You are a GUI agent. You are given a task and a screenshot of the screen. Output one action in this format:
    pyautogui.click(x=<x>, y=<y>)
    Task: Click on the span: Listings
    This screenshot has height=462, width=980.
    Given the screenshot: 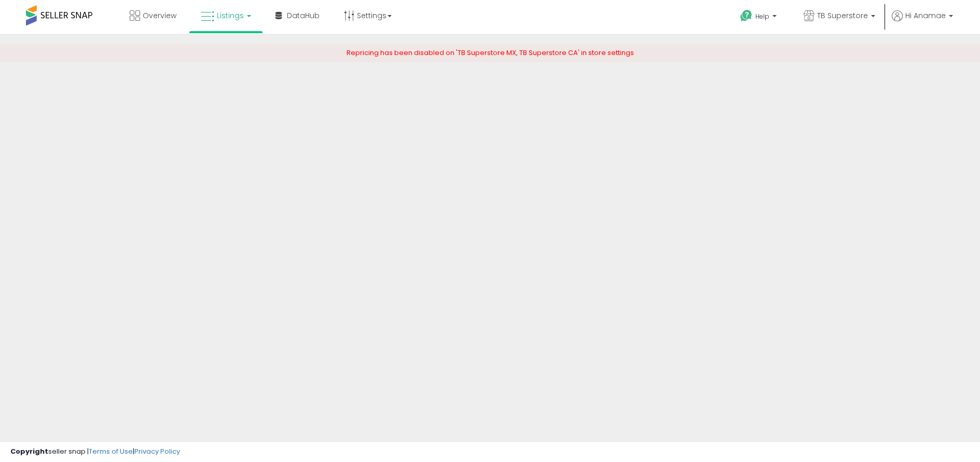 What is the action you would take?
    pyautogui.click(x=230, y=15)
    